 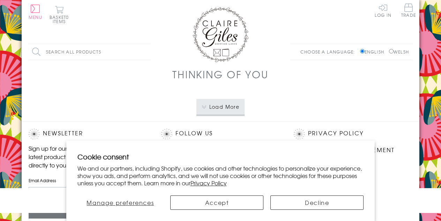 What do you see at coordinates (362, 51) in the screenshot?
I see `input: English` at bounding box center [362, 51].